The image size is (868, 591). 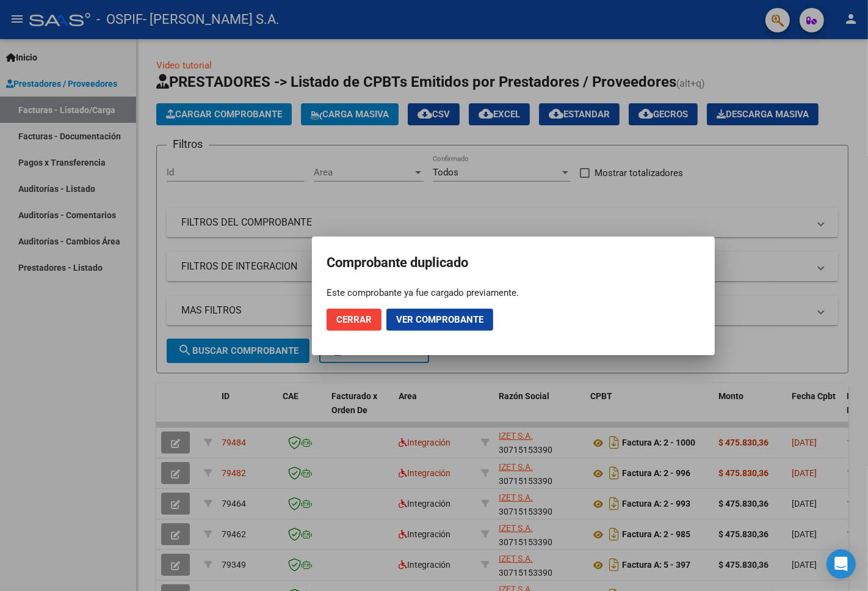 What do you see at coordinates (513, 293) in the screenshot?
I see `div: Este comprobante ya fue cargado previamente.` at bounding box center [513, 293].